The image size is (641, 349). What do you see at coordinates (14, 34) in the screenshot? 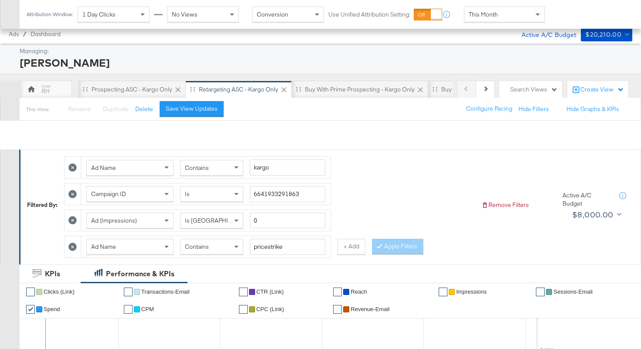
I see `span: Ads` at bounding box center [14, 34].